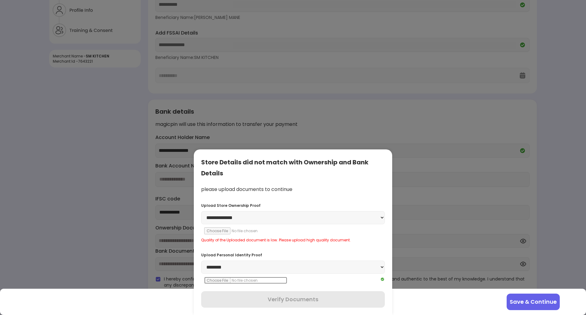 This screenshot has height=315, width=586. Describe the element at coordinates (293, 254) in the screenshot. I see `div: Upload Personal Identity Proof` at that location.